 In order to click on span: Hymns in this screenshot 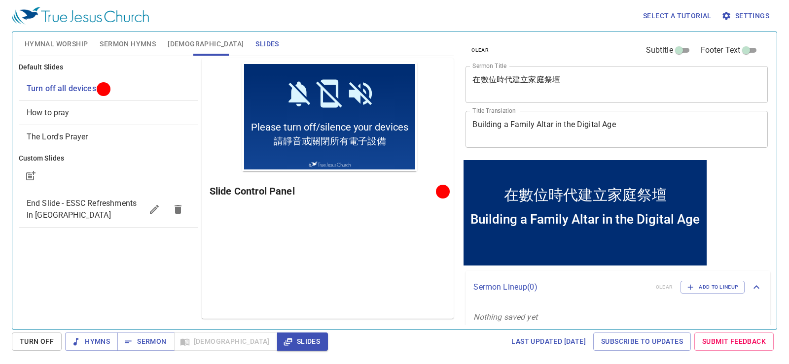, I will do `click(91, 342)`.